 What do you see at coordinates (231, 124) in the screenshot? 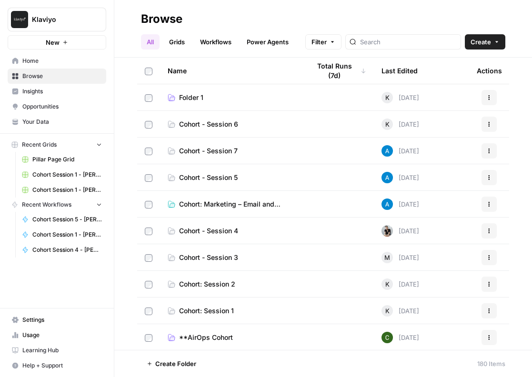
I see `a: Cohort - Session 6` at bounding box center [231, 124].